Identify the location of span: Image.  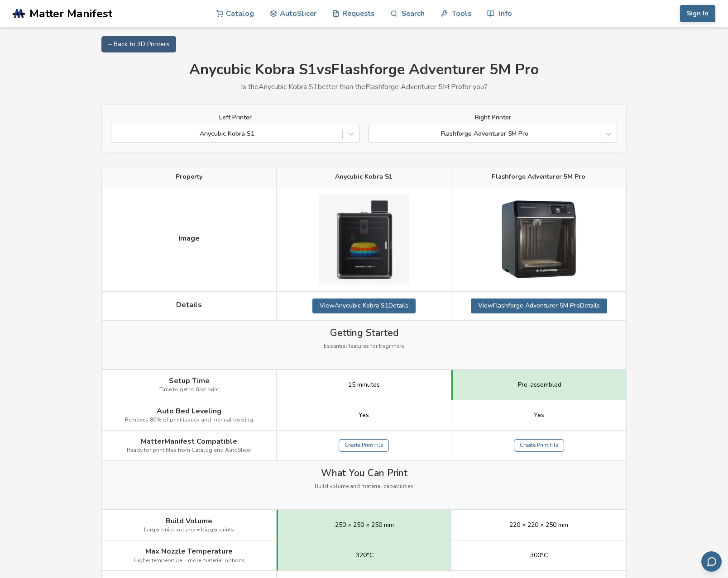
(188, 238).